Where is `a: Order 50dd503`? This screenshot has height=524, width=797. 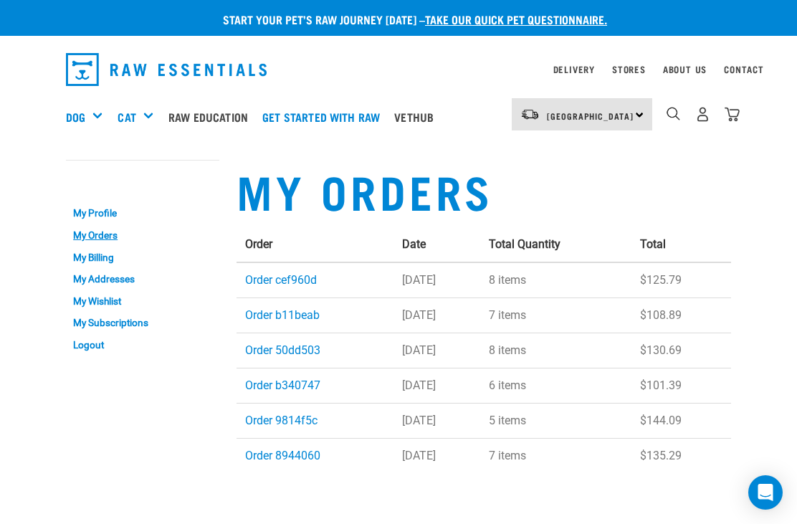
a: Order 50dd503 is located at coordinates (282, 350).